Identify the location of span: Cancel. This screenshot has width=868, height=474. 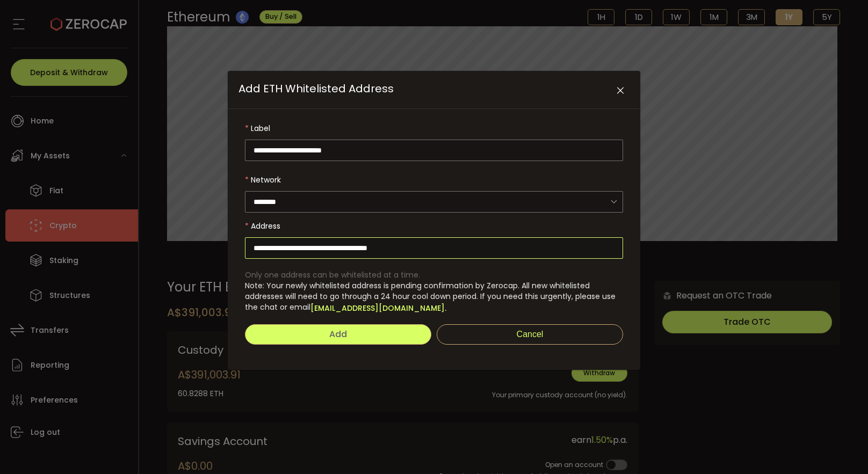
(530, 334).